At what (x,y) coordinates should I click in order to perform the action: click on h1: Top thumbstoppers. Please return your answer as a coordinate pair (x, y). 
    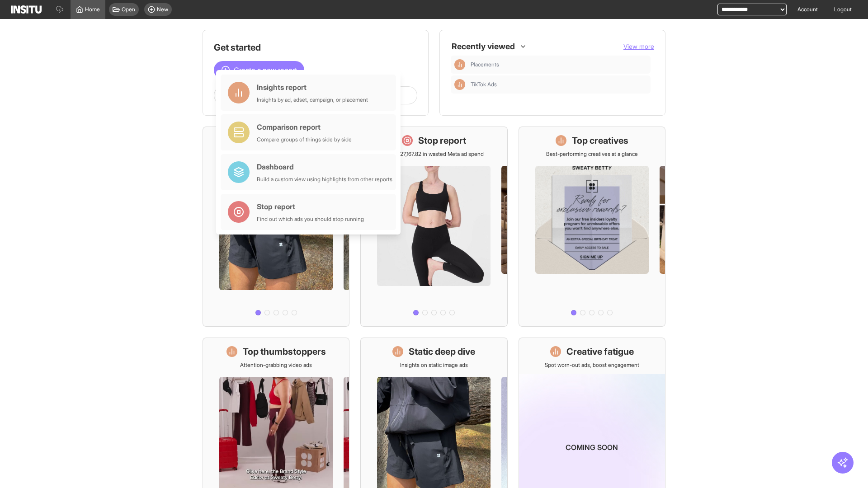
    Looking at the image, I should click on (284, 352).